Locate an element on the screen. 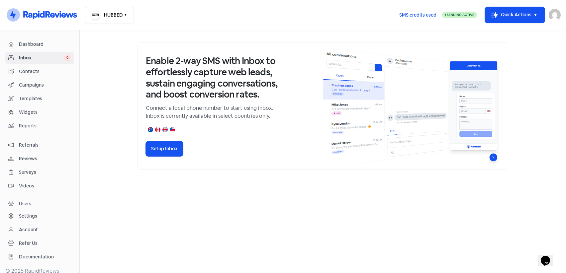 Image resolution: width=566 pixels, height=273 pixels. a: Surveys is located at coordinates (40, 172).